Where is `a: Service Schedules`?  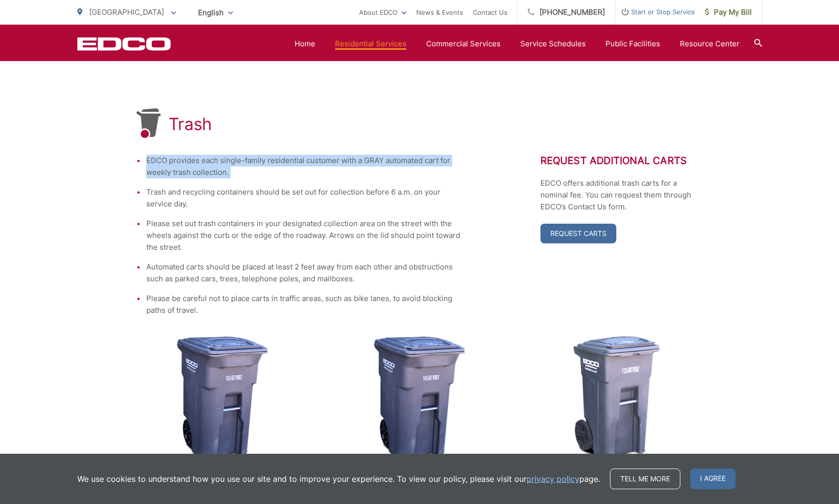 a: Service Schedules is located at coordinates (553, 44).